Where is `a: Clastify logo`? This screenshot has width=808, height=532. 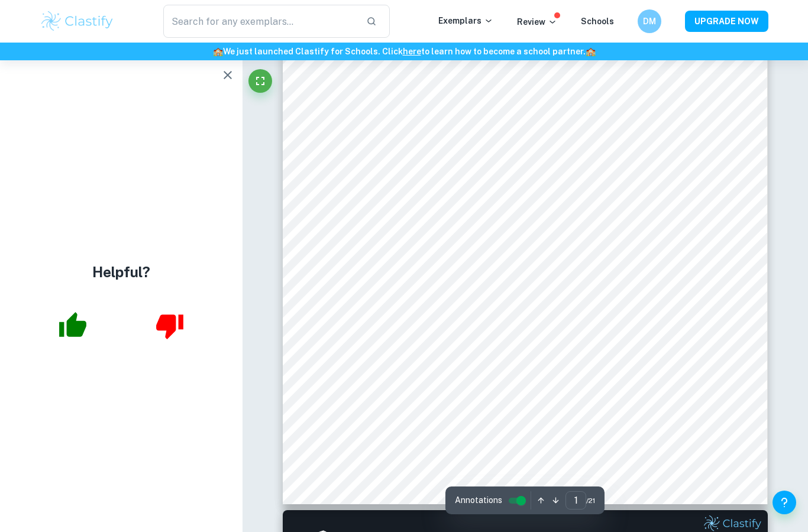 a: Clastify logo is located at coordinates (77, 21).